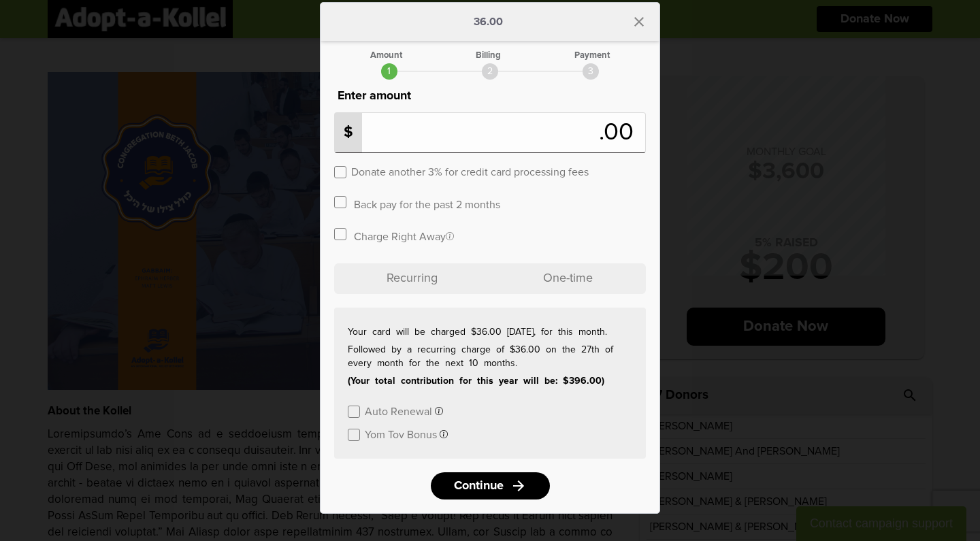 This screenshot has height=541, width=980. I want to click on label: Auto Renewal, so click(398, 411).